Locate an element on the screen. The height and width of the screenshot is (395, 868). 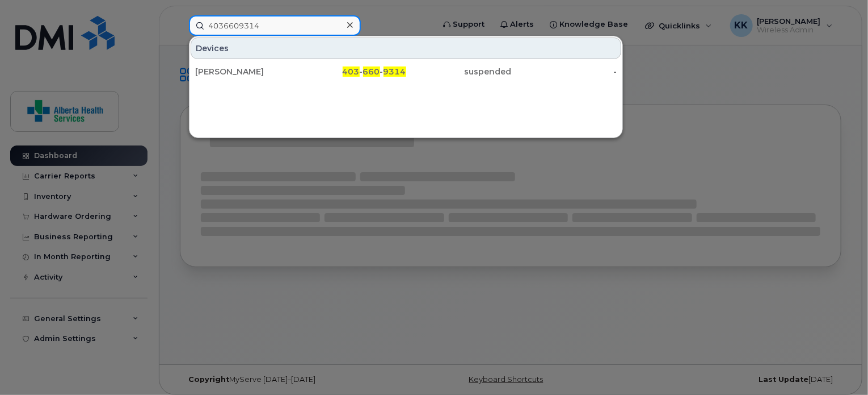
span: 403 is located at coordinates (351, 71).